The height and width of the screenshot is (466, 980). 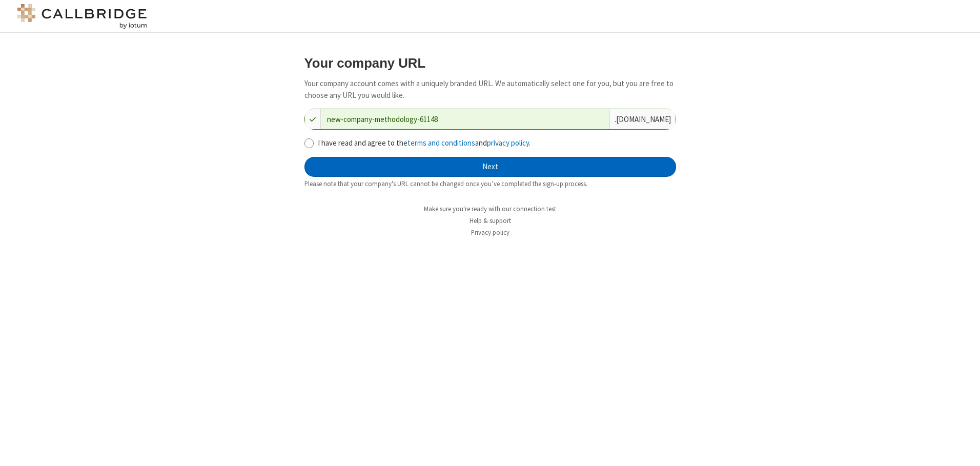 I want to click on p: Your company account comes with a uniquely branded URL. We automatically select one for you, but ..., so click(x=490, y=89).